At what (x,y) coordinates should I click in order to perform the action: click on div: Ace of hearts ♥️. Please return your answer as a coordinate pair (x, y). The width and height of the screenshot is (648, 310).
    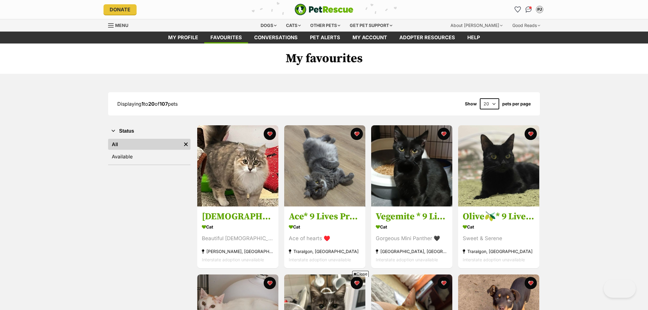
    Looking at the image, I should click on (324, 238).